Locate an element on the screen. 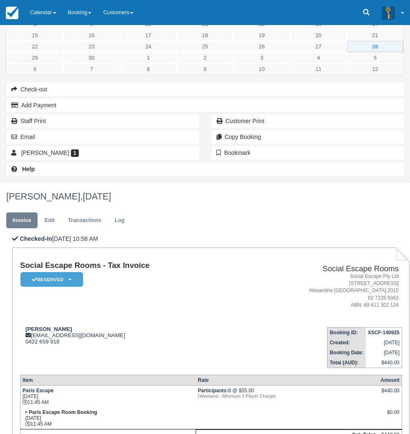 The image size is (410, 434). button: Bookmark is located at coordinates (308, 153).